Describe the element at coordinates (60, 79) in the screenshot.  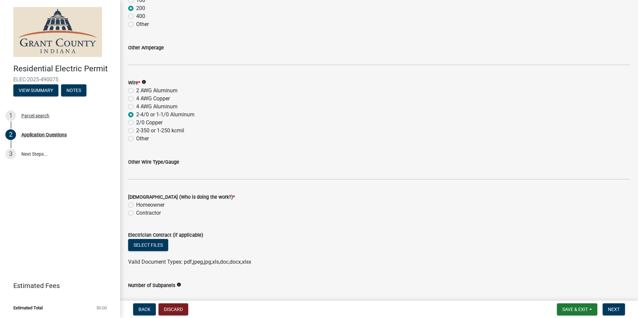
I see `span: ELEC-2025-490075` at that location.